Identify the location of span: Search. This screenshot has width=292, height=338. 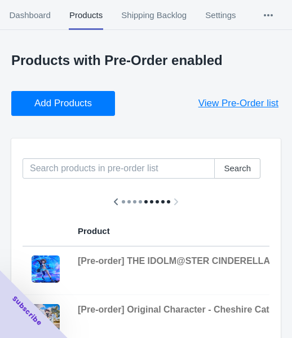
(238, 168).